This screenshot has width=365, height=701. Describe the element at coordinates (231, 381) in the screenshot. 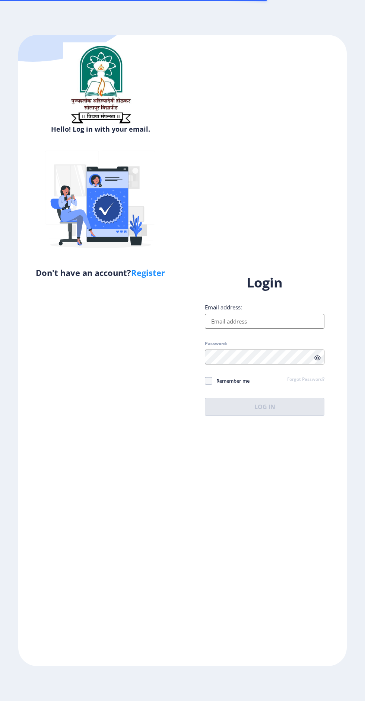

I see `span: Remember me` at that location.